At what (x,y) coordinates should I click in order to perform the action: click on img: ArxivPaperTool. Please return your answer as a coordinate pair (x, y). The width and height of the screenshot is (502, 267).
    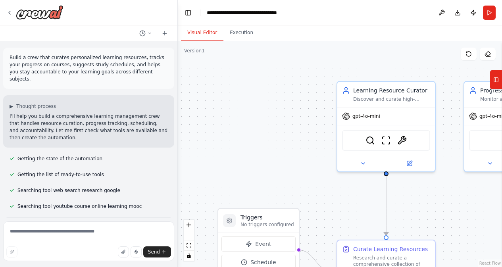
    Looking at the image, I should click on (402, 141).